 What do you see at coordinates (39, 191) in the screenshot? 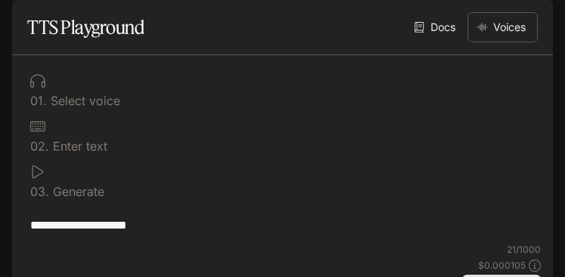
I see `p: 0 3 .` at bounding box center [39, 191].